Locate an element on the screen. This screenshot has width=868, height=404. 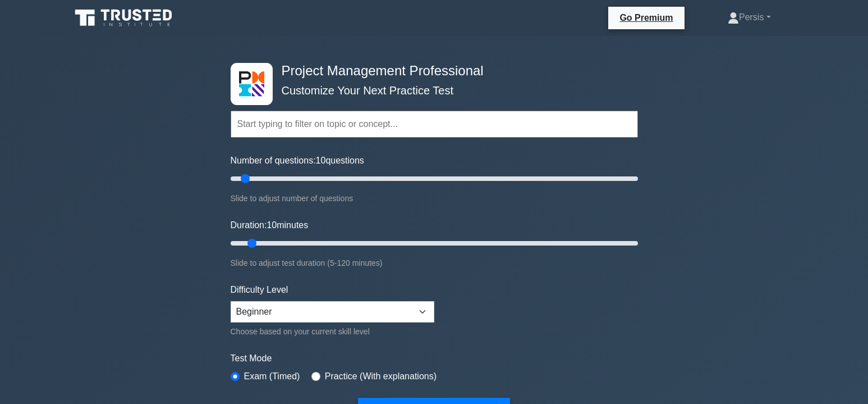
label: Exam (Timed) is located at coordinates (272, 376).